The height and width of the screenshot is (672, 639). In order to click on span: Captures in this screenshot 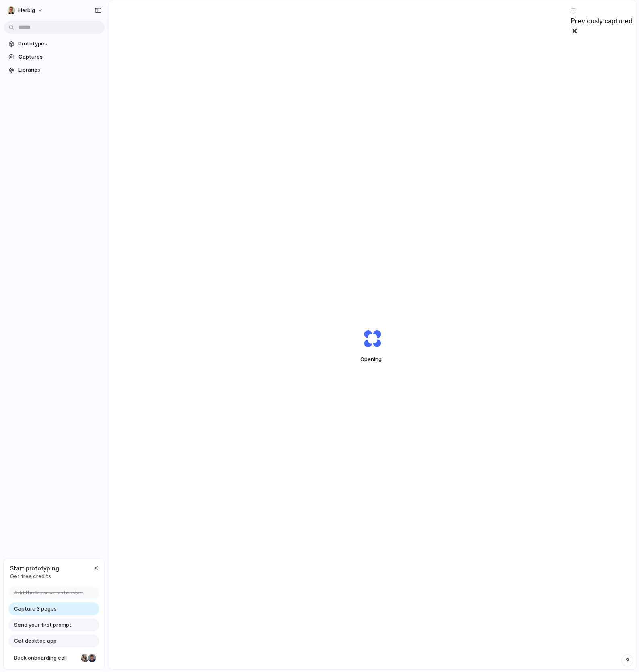, I will do `click(60, 57)`.